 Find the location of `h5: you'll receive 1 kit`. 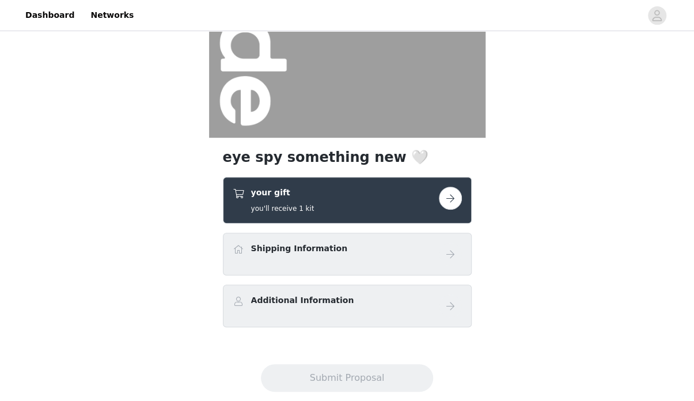

h5: you'll receive 1 kit is located at coordinates (283, 208).